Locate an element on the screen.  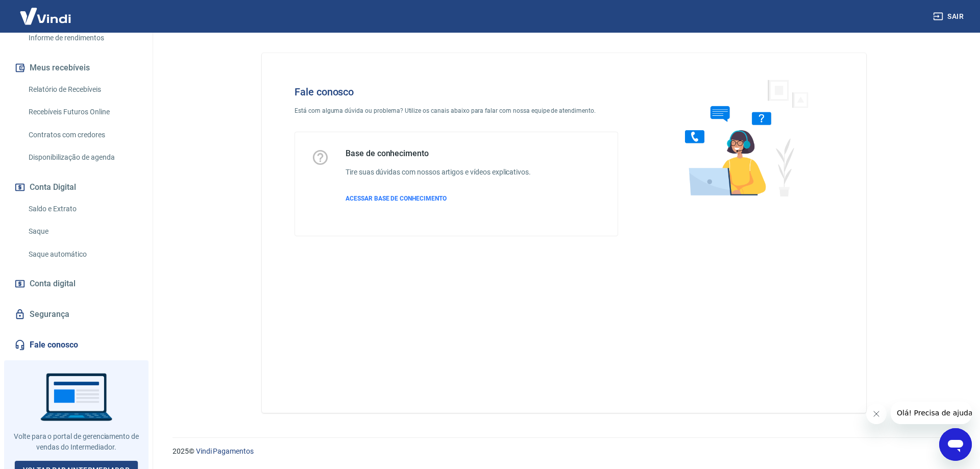
button: Meus recebíveis is located at coordinates (76, 68).